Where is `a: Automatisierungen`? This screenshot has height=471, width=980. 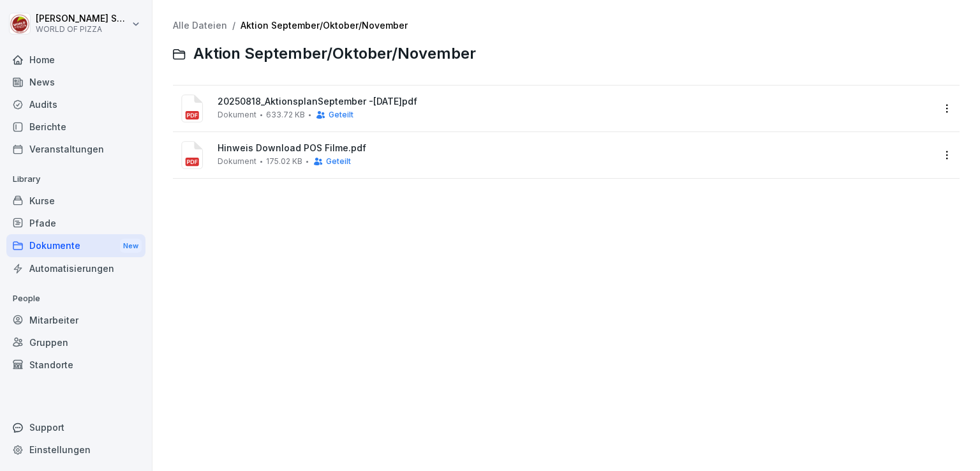
a: Automatisierungen is located at coordinates (76, 268).